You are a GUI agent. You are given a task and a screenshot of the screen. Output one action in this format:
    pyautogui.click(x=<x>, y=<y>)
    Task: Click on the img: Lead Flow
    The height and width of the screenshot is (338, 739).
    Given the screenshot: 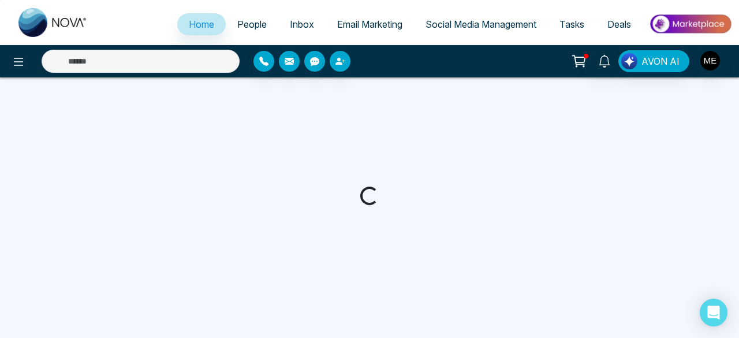 What is the action you would take?
    pyautogui.click(x=629, y=61)
    